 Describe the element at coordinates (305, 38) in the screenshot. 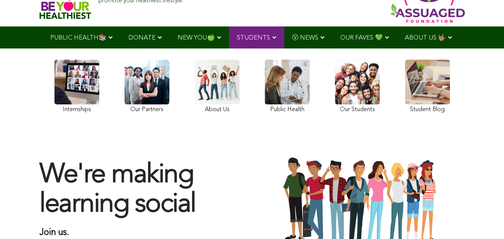

I see `span: Ⓥ NEWS` at that location.